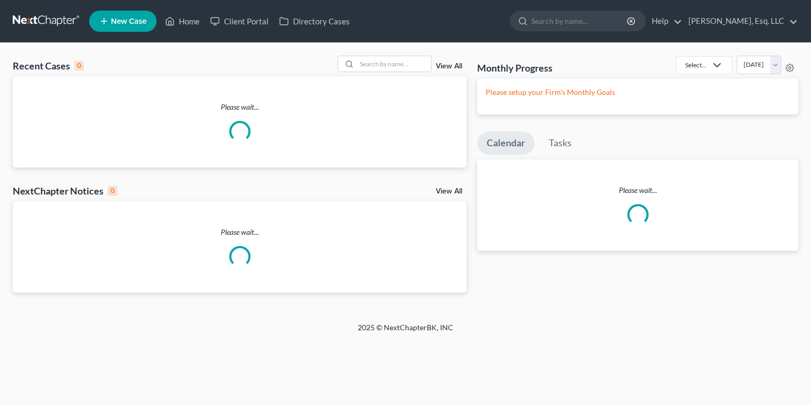 This screenshot has width=811, height=405. Describe the element at coordinates (405, 332) in the screenshot. I see `div: 2025 © NextChapterBK, INC` at that location.